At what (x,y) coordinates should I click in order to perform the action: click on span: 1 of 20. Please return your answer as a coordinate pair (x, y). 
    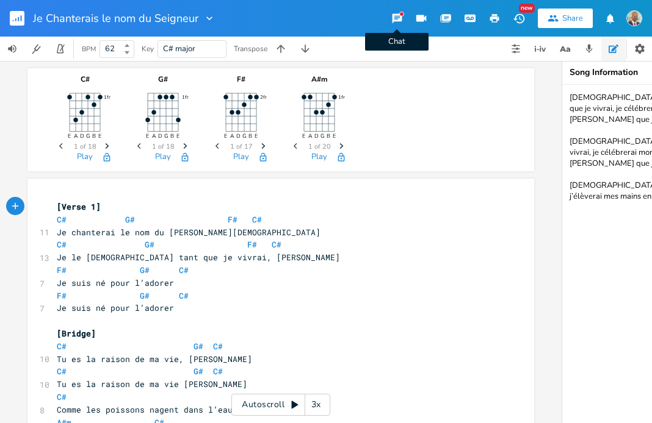
    Looking at the image, I should click on (319, 146).